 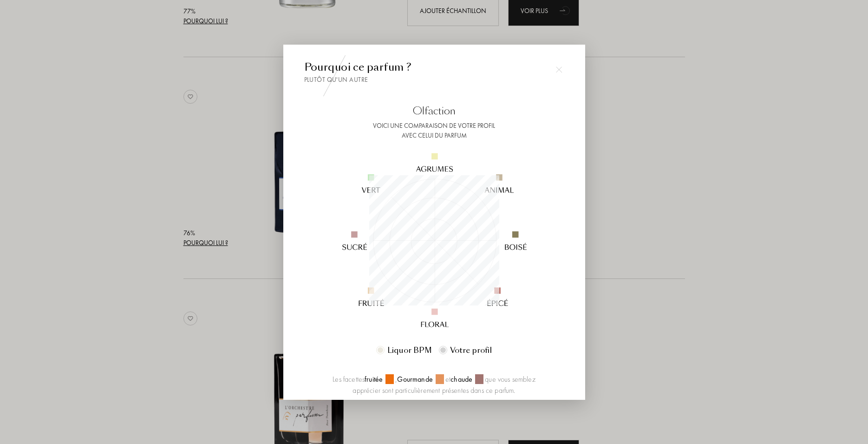 What do you see at coordinates (434, 72) in the screenshot?
I see `div: Pourquoi ce parfum ?` at bounding box center [434, 72].